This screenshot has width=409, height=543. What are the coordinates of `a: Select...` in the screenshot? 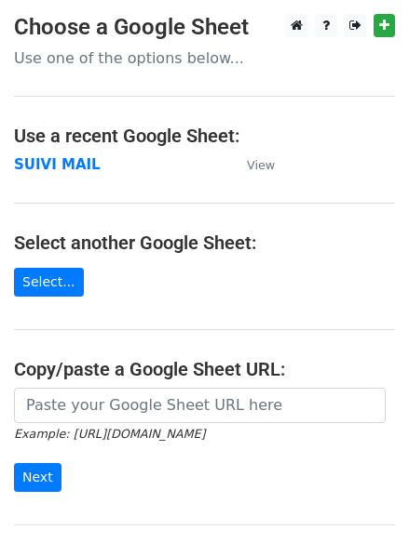 It's located at (48, 282).